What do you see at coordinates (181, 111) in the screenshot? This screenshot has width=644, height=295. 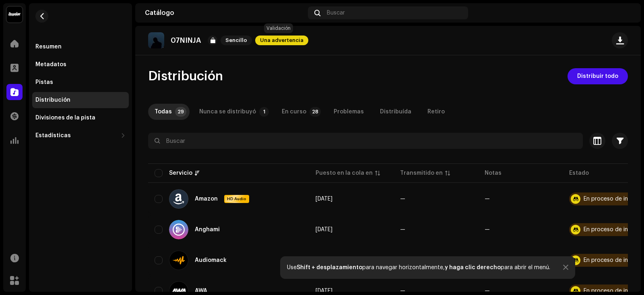 I see `p-badge: 29` at bounding box center [181, 111].